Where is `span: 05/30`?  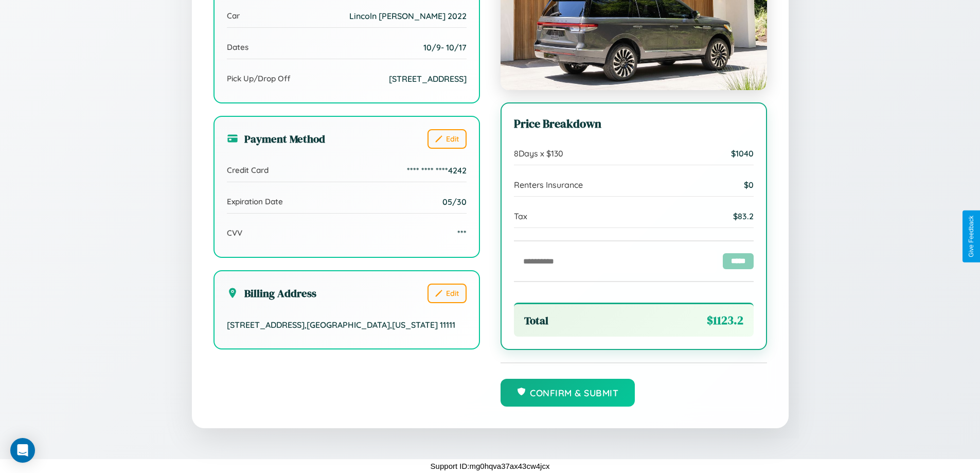
span: 05/30 is located at coordinates (454, 202).